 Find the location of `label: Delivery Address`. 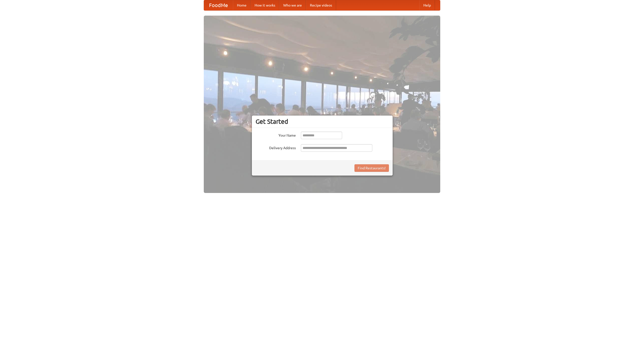

label: Delivery Address is located at coordinates (276, 147).